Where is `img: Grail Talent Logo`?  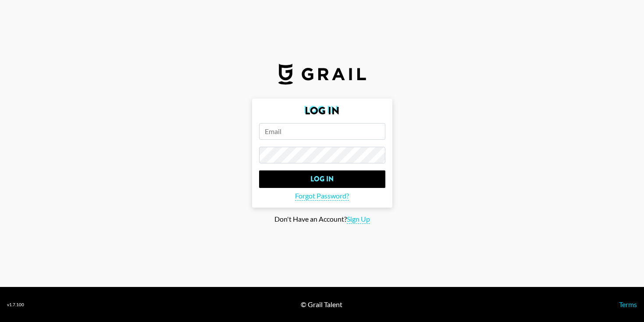
img: Grail Talent Logo is located at coordinates (322, 74).